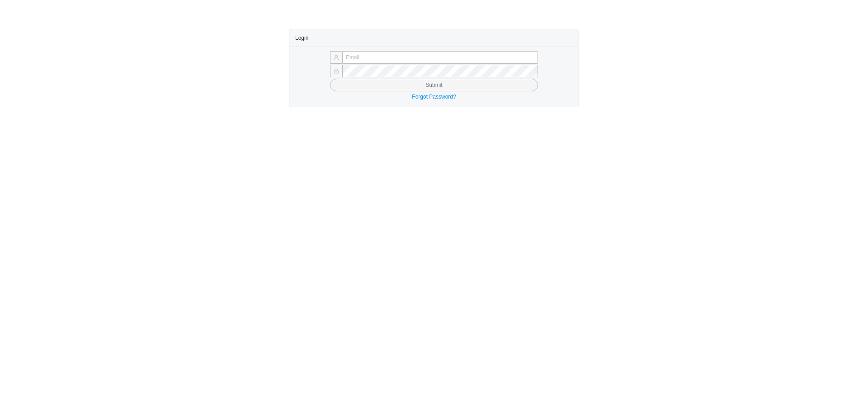 Image resolution: width=868 pixels, height=412 pixels. I want to click on button: Submit, so click(434, 85).